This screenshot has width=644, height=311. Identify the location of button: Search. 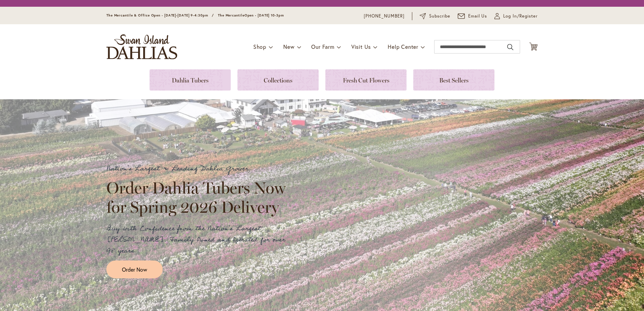
(510, 47).